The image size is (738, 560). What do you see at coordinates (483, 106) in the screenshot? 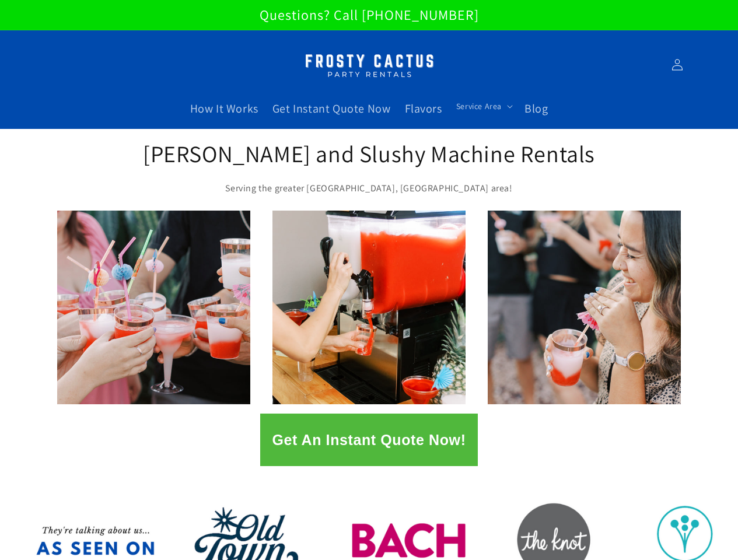
I see `summary: Service Area` at bounding box center [483, 106].